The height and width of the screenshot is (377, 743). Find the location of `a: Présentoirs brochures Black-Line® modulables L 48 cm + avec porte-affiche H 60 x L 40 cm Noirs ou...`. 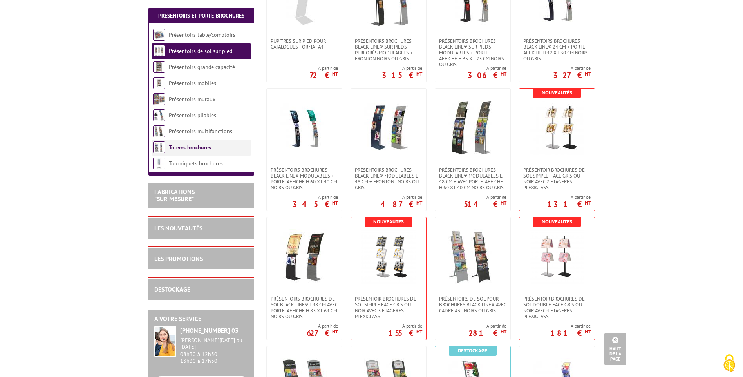

a: Présentoirs brochures Black-Line® modulables L 48 cm + avec porte-affiche H 60 x L 40 cm Noirs ou... is located at coordinates (473, 179).